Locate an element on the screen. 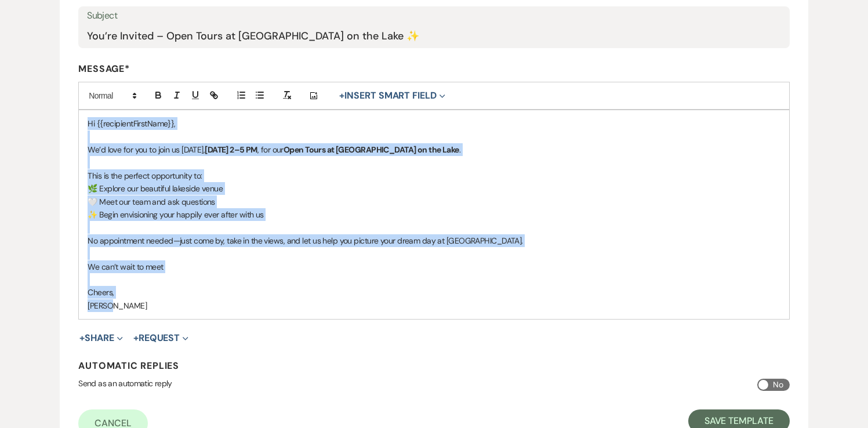 This screenshot has width=868, height=428. button: Insert Smart Field is located at coordinates (392, 96).